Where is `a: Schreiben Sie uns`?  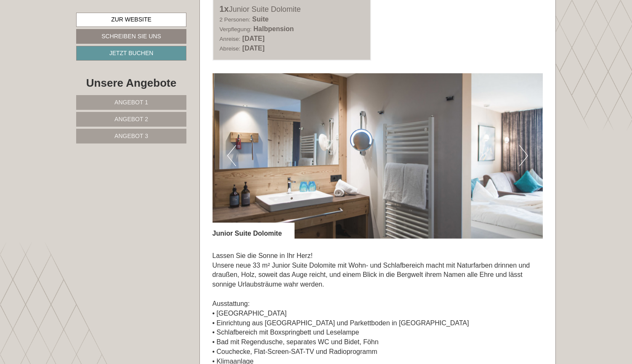
a: Schreiben Sie uns is located at coordinates (131, 36).